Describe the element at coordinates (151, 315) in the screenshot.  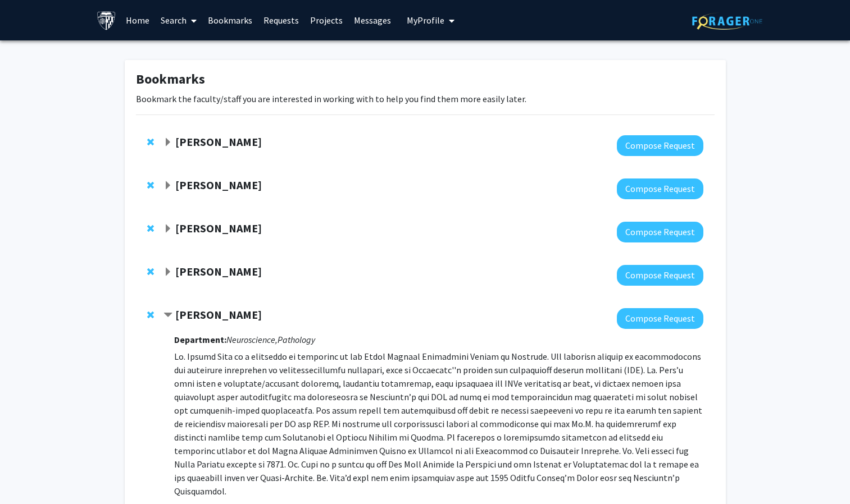
I see `span: Remove Philip Wong from bookmarks` at that location.